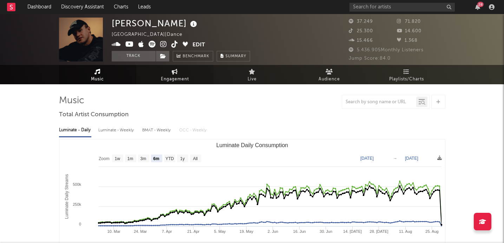 This screenshot has height=243, width=504. Describe the element at coordinates (386, 50) in the screenshot. I see `span: 5.436.905 Monthly Listeners` at that location.